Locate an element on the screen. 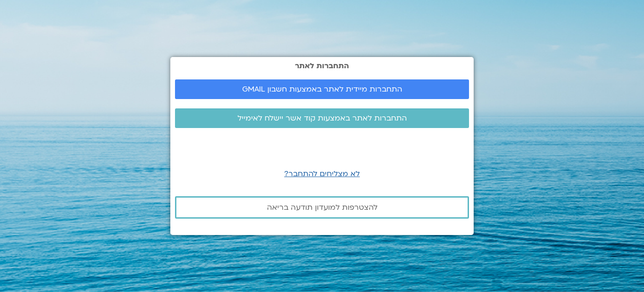  span: לא מצליחים להתחבר? is located at coordinates (322, 173).